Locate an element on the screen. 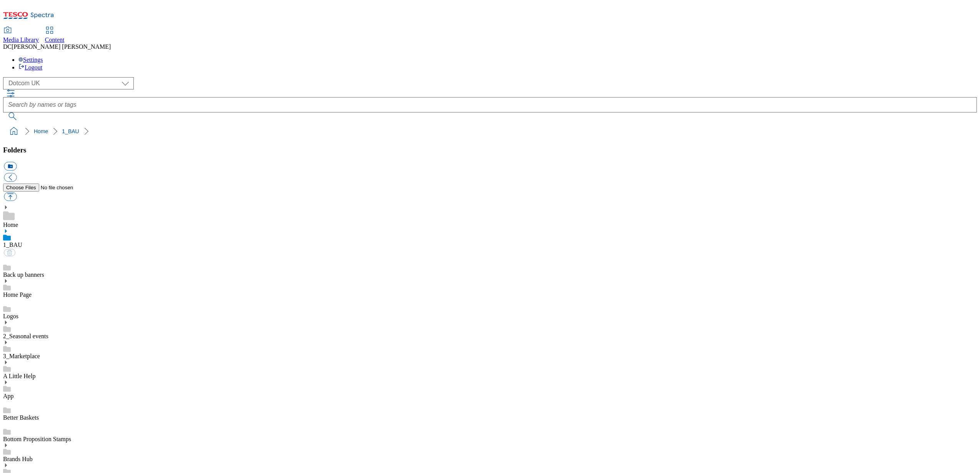 This screenshot has height=473, width=980. h3: Folders is located at coordinates (490, 150).